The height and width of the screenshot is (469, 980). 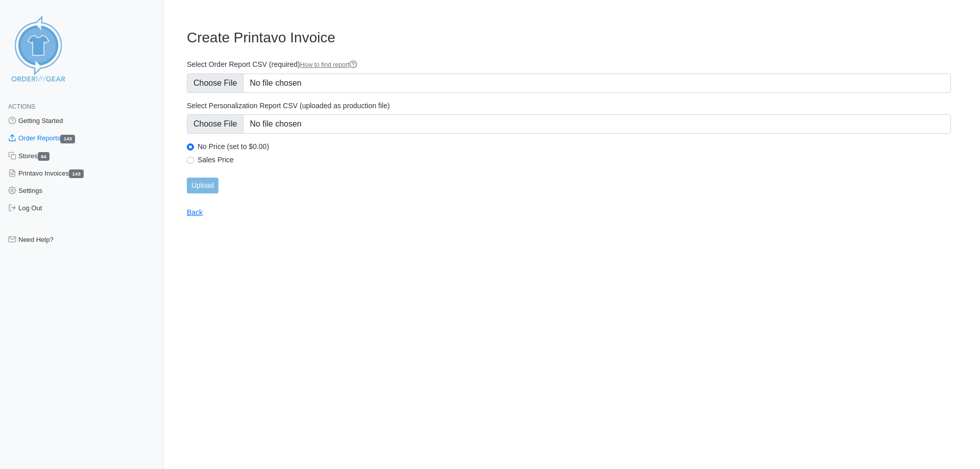 What do you see at coordinates (569, 64) in the screenshot?
I see `label: Select Order Report CSV (required)` at bounding box center [569, 64].